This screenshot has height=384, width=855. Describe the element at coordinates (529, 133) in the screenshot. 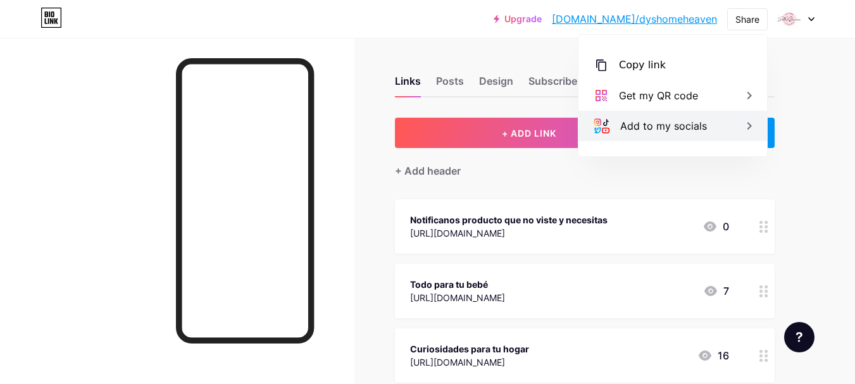

I see `button: + ADD LINK` at that location.